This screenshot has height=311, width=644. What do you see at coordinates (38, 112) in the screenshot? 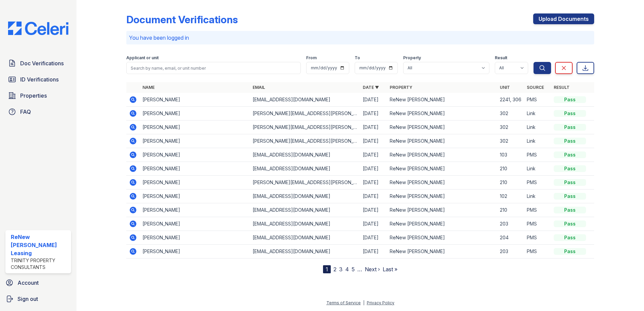
I see `a: FAQ` at bounding box center [38, 112].